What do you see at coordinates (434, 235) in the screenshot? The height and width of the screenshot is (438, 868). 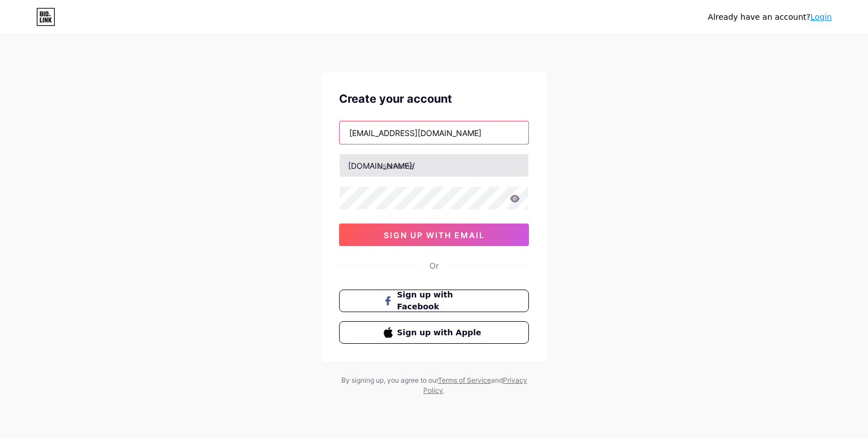 I see `span: sign up with email` at bounding box center [434, 235].